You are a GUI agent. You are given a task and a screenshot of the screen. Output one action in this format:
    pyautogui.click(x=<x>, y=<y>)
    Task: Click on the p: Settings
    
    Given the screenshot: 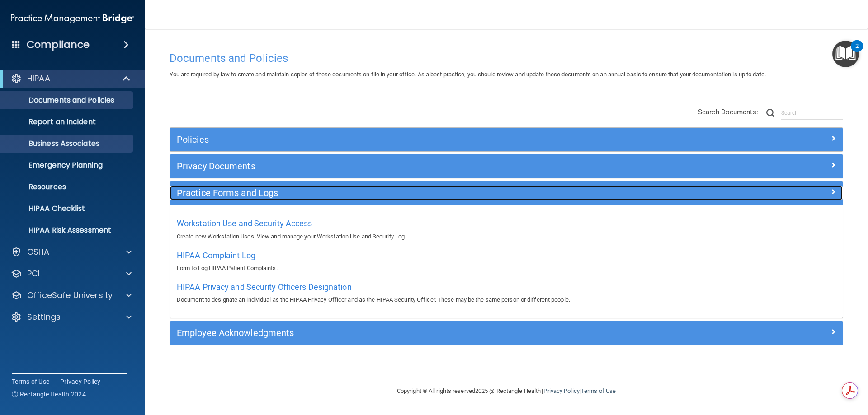 What is the action you would take?
    pyautogui.click(x=44, y=317)
    